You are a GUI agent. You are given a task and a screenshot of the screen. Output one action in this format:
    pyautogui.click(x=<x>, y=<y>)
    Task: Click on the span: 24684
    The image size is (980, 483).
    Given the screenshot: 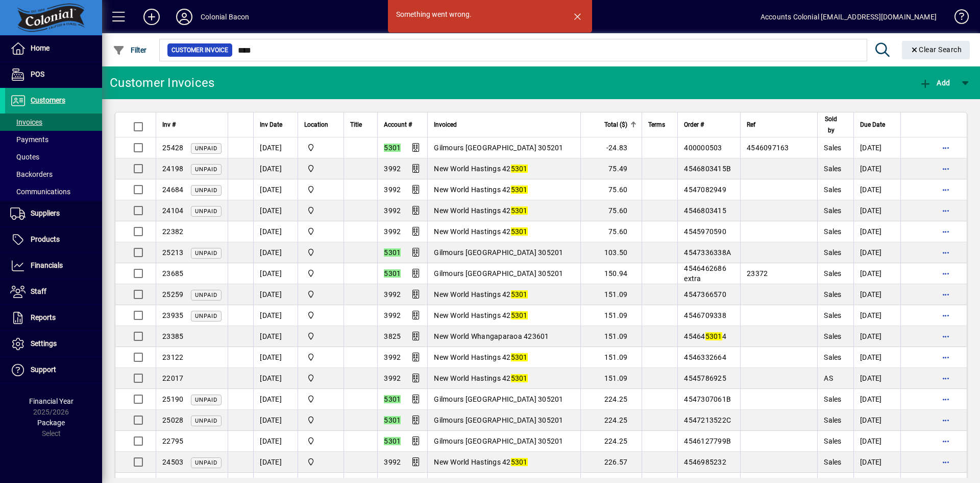 What is the action you would take?
    pyautogui.click(x=172, y=189)
    